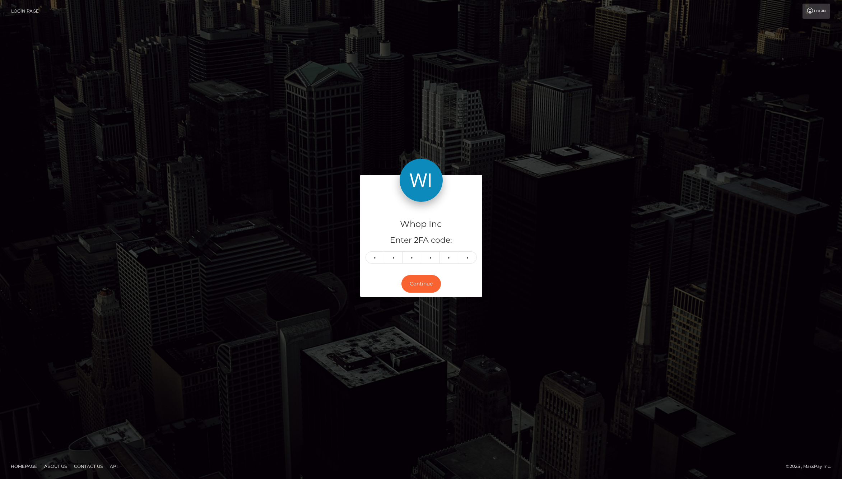  What do you see at coordinates (421, 283) in the screenshot?
I see `button: Continue` at bounding box center [421, 283].